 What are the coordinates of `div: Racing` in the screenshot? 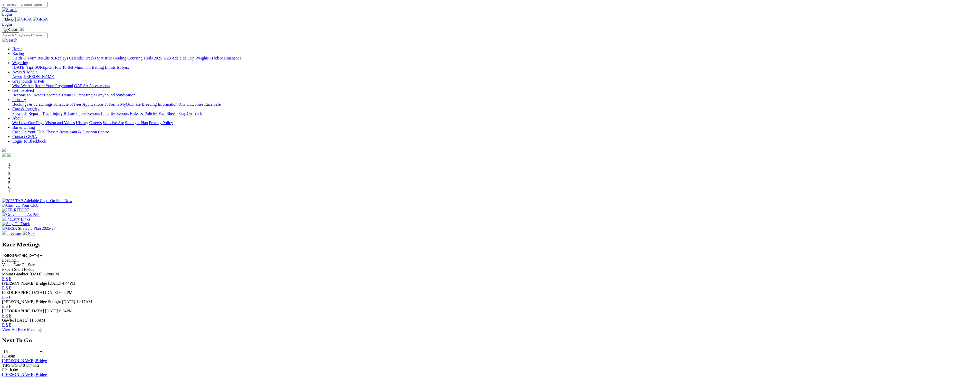 It's located at (495, 58).